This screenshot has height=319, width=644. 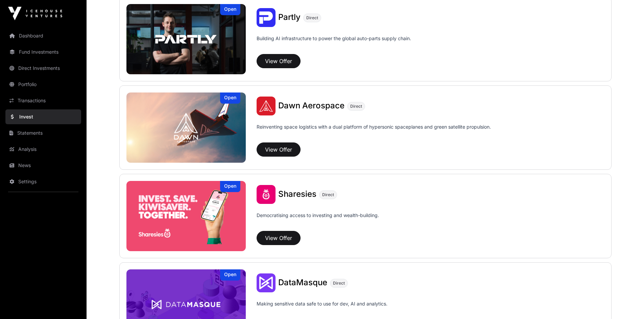 What do you see at coordinates (302, 283) in the screenshot?
I see `a: DataMasque` at bounding box center [302, 283].